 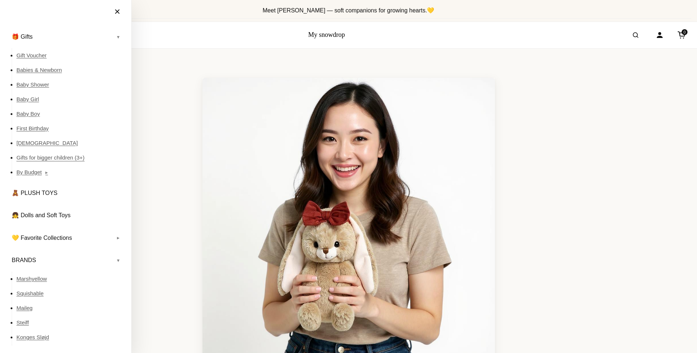 I want to click on a: Babies & Newborn, so click(x=70, y=70).